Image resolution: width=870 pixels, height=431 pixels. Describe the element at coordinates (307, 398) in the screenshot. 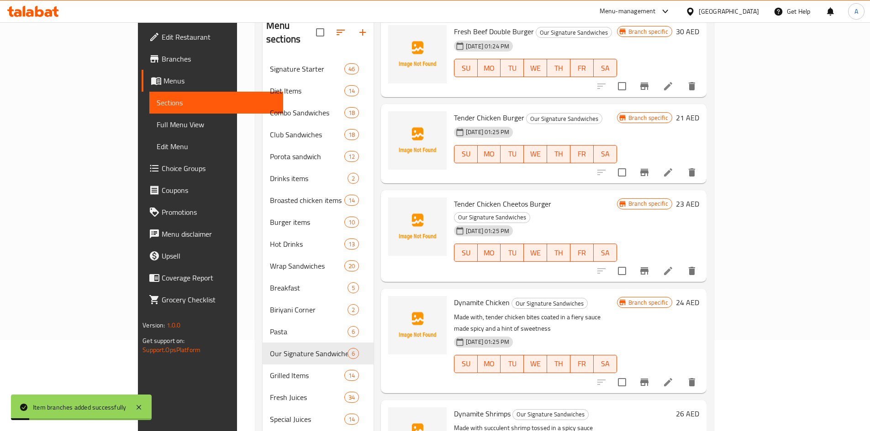

I see `div: Fresh Juices` at that location.